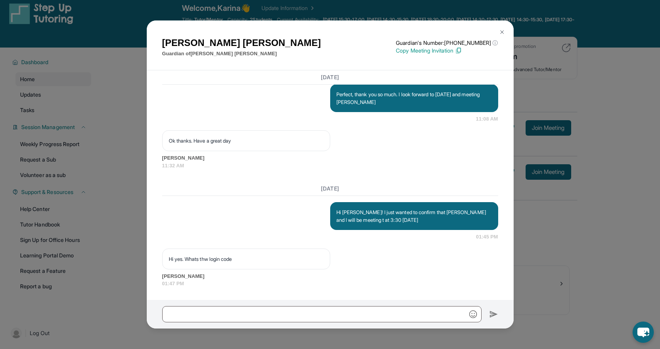 Image resolution: width=660 pixels, height=349 pixels. I want to click on button: chat-button, so click(643, 332).